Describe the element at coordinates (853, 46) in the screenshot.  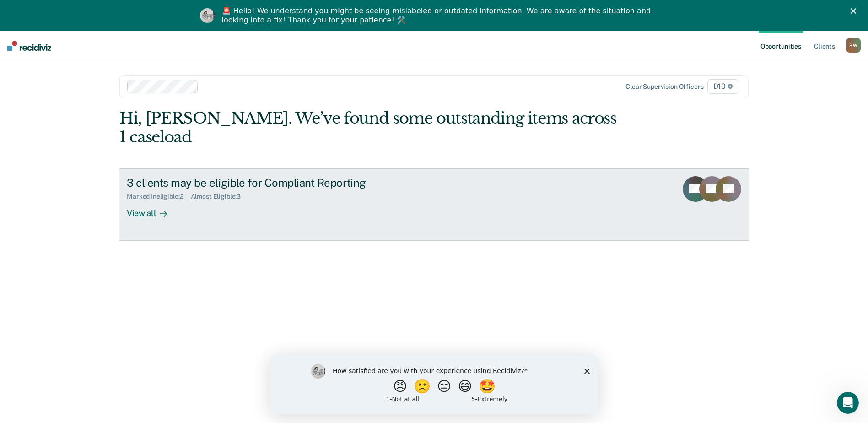
I see `button: BW` at that location.